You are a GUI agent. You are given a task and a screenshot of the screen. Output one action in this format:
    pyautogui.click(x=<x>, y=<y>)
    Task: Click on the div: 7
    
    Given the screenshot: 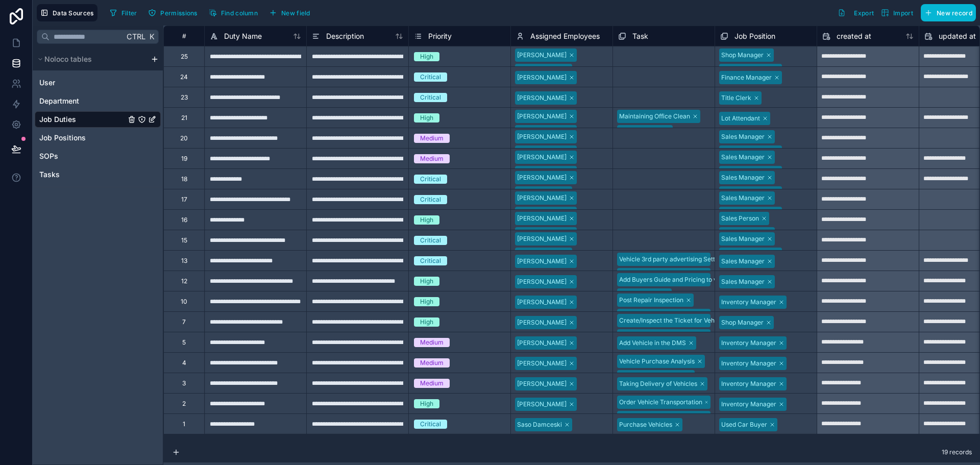 What is the action you would take?
    pyautogui.click(x=183, y=322)
    